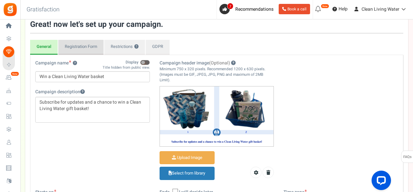  Describe the element at coordinates (15, 12) in the screenshot. I see `button: Open LiveChat chat widget` at that location.